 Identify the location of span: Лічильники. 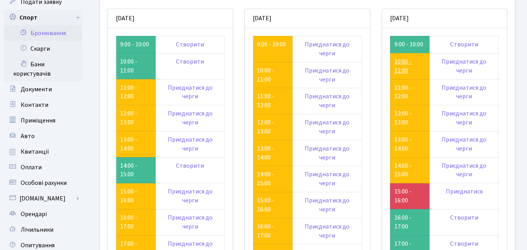
(37, 230).